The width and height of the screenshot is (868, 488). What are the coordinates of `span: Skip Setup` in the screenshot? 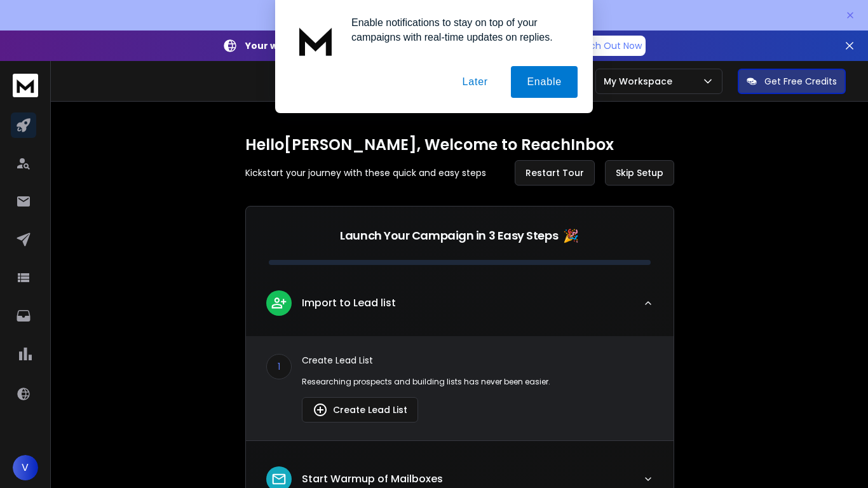 It's located at (639, 173).